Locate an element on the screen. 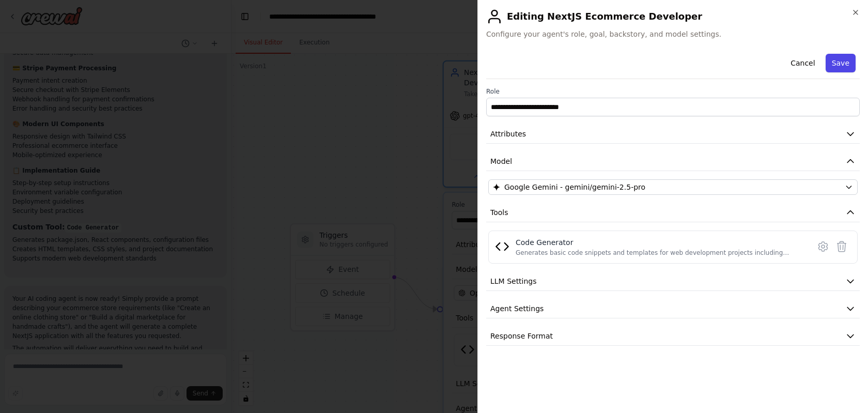  span: Response Format is located at coordinates (521, 336).